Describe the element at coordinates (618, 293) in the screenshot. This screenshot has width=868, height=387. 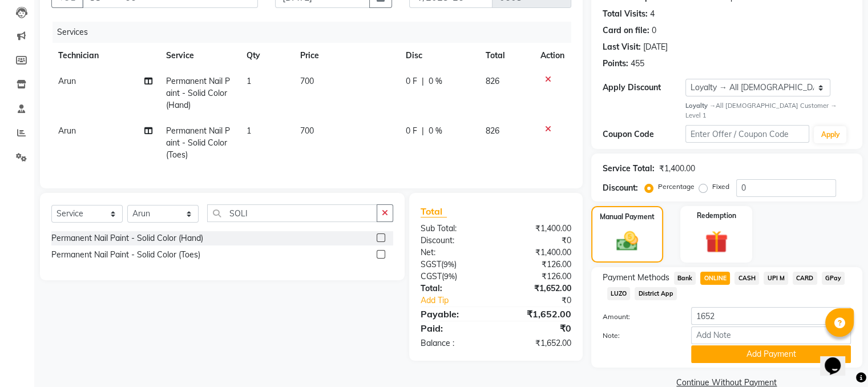
I see `span: LUZO` at that location.